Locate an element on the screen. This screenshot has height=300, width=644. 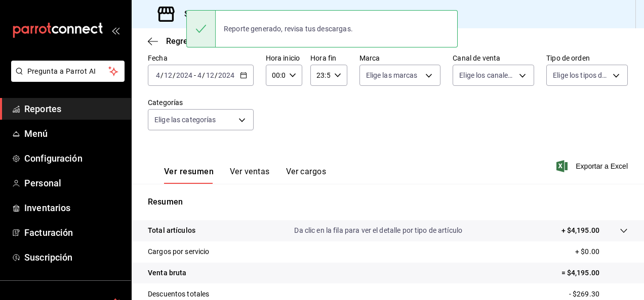
p: Venta bruta is located at coordinates (167, 273).